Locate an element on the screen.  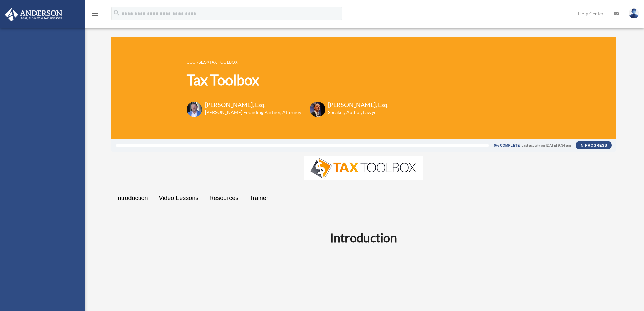
h6: Speaker, Author, Lawyer is located at coordinates (354, 112).